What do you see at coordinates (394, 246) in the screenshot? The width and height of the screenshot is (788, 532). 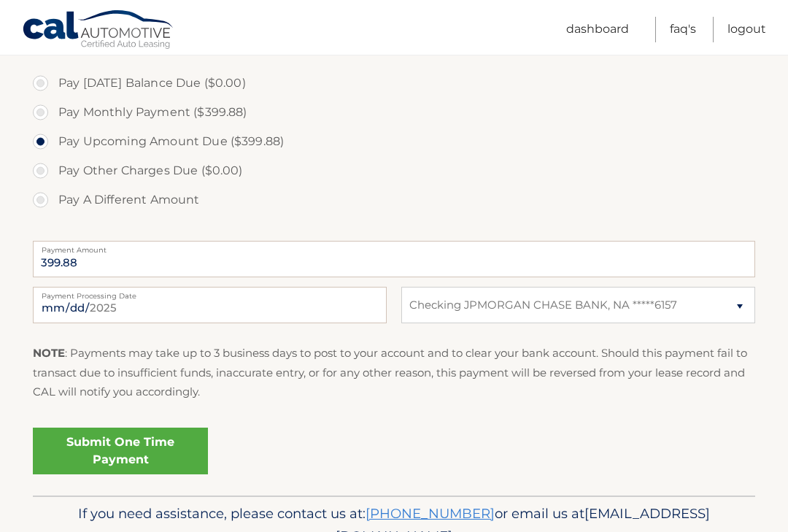 I see `label: Payment Amount` at bounding box center [394, 246].